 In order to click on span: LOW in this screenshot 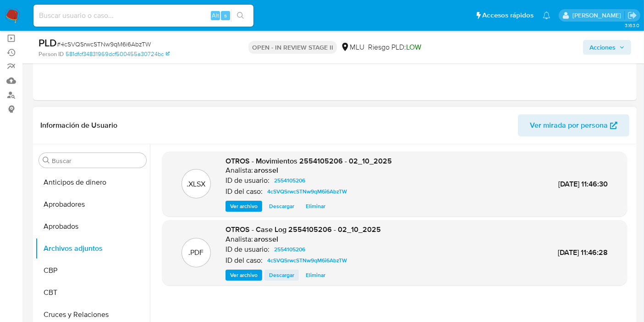, I will do `click(414, 47)`.